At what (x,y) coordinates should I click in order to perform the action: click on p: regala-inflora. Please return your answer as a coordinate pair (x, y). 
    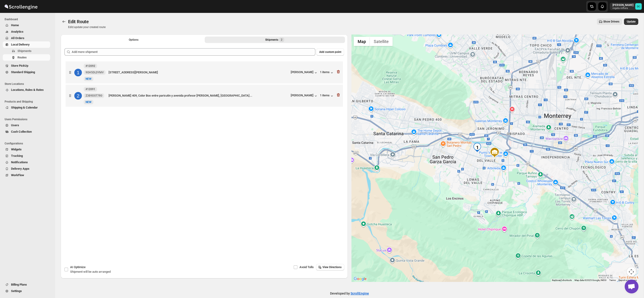
    Looking at the image, I should click on (623, 8).